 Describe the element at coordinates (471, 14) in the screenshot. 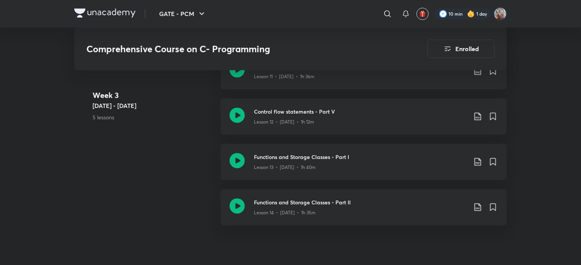

I see `img: streak` at that location.